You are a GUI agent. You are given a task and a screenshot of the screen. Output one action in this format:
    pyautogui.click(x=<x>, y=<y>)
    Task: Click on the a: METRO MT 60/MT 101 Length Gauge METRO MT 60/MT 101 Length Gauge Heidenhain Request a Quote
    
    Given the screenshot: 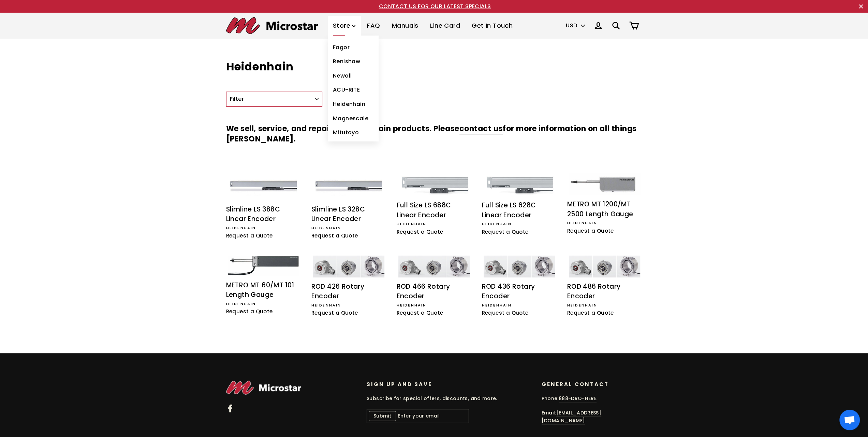 What is the action you would take?
    pyautogui.click(x=264, y=286)
    